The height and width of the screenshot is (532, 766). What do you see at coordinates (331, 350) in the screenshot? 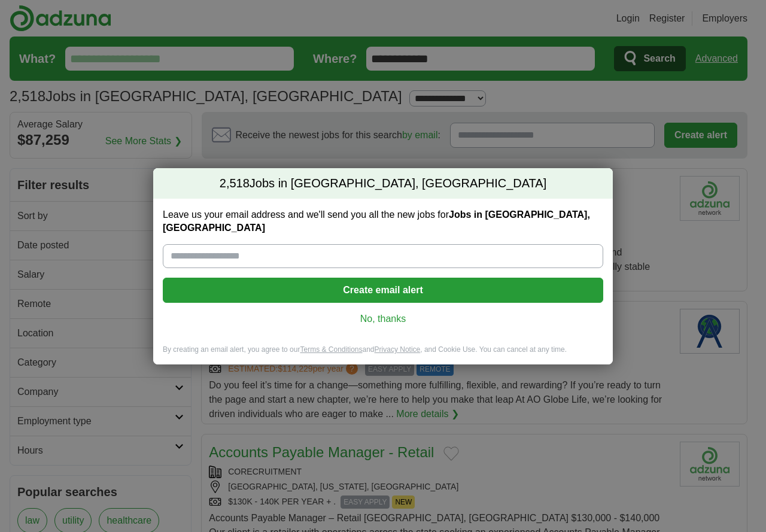
I see `a: Terms & Conditions` at bounding box center [331, 350].